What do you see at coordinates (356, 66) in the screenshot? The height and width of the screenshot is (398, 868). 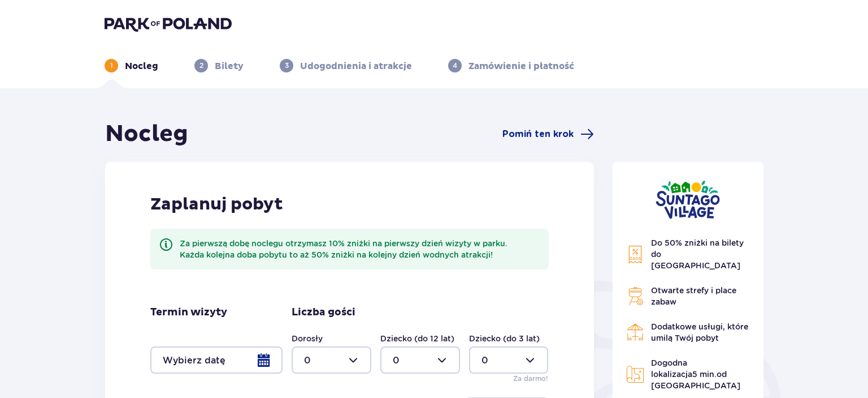 I see `p: Udogodnienia i atrakcje` at bounding box center [356, 66].